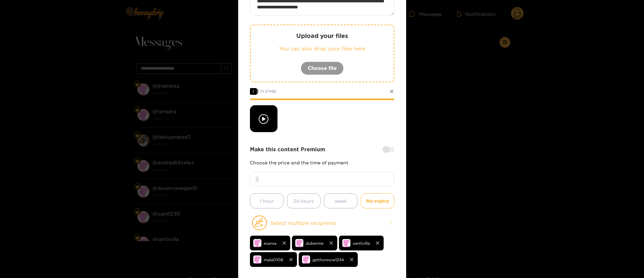  Describe the element at coordinates (378, 201) in the screenshot. I see `button: No expiry` at that location.